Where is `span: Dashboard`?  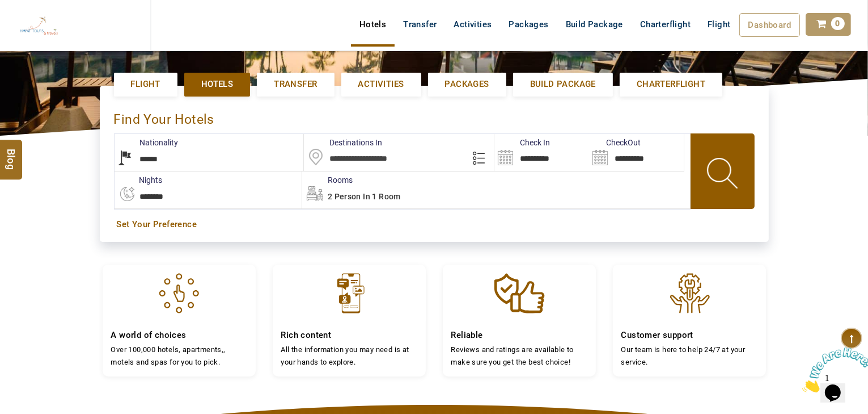
span: Dashboard is located at coordinates (770, 25).